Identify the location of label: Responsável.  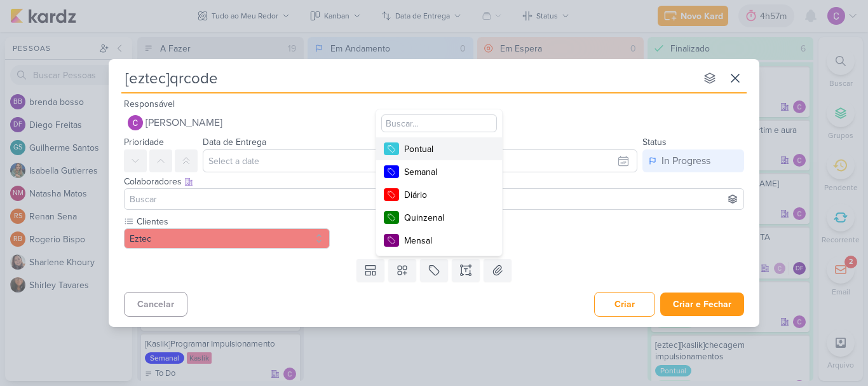
(149, 103).